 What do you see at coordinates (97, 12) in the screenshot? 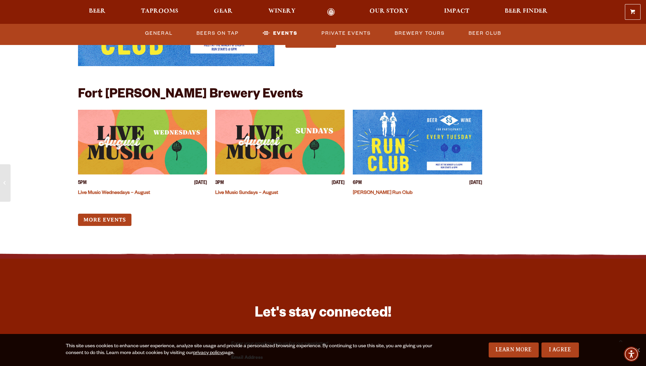
I see `a: Beer` at bounding box center [97, 12].